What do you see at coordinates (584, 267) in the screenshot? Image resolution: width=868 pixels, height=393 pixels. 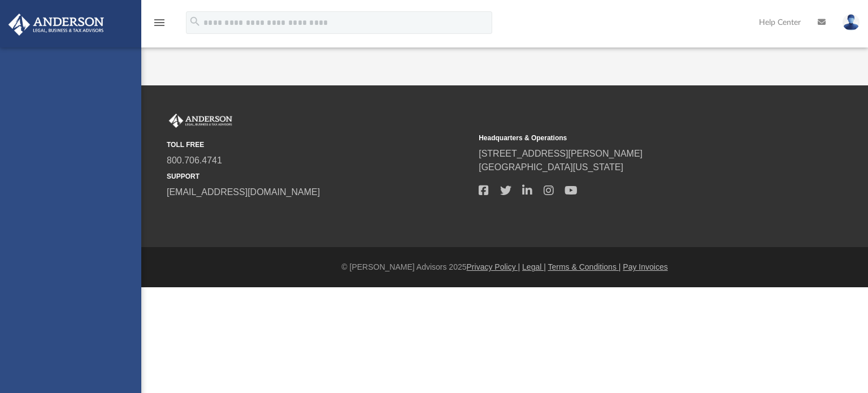 I see `a: Terms & Conditions |` at bounding box center [584, 267].